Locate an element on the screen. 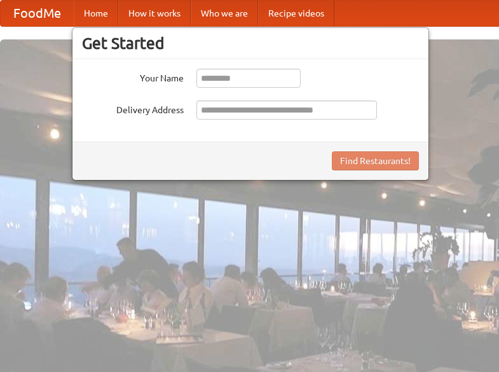  label: Delivery Address is located at coordinates (133, 108).